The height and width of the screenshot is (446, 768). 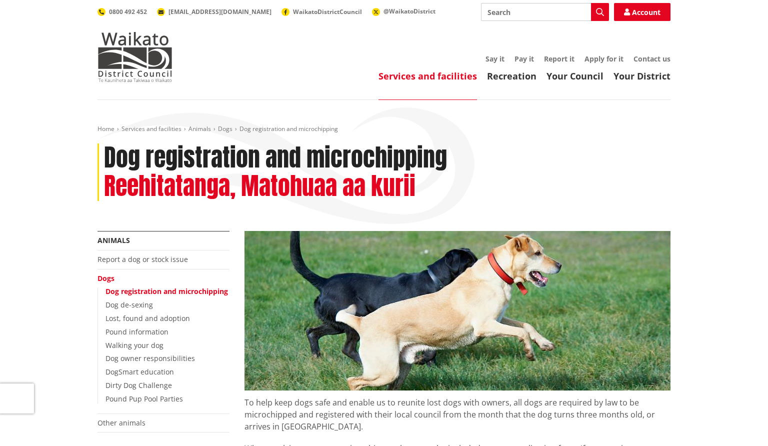 I want to click on a: @WaikatoDistrict, so click(x=404, y=11).